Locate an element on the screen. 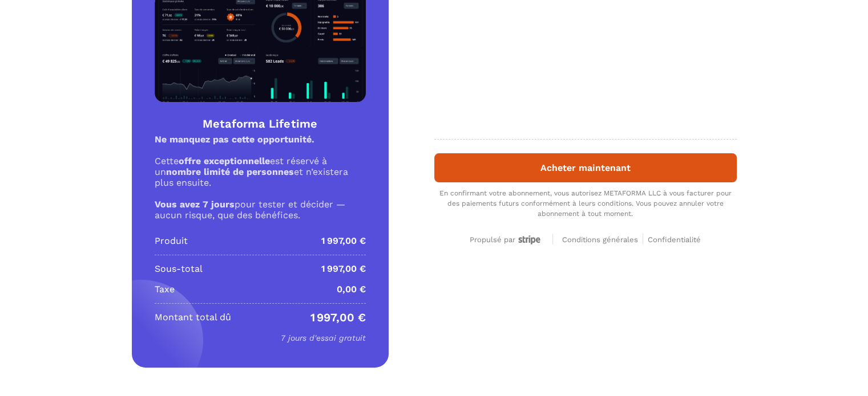 The height and width of the screenshot is (396, 868). p: Produit is located at coordinates (171, 241).